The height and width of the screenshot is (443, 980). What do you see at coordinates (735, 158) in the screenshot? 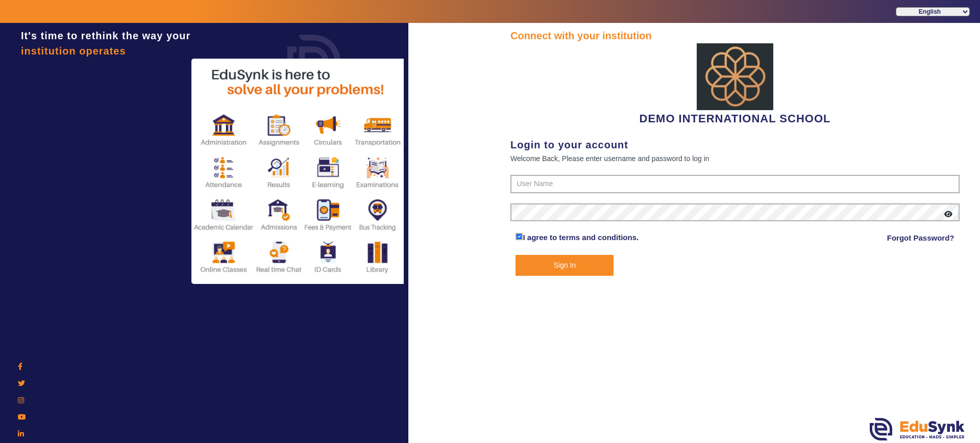
I see `div: Welcome Back, Please enter username and password to log in` at bounding box center [735, 158].